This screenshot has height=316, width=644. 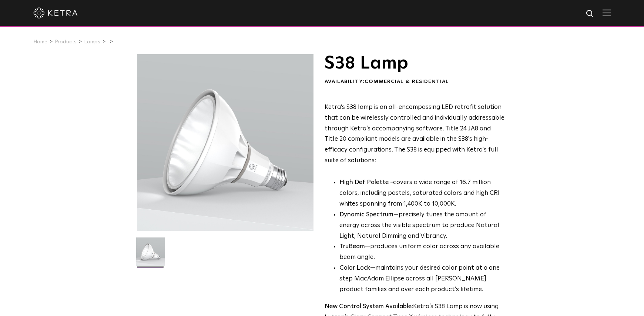 I want to click on div: Availability:, so click(x=414, y=82).